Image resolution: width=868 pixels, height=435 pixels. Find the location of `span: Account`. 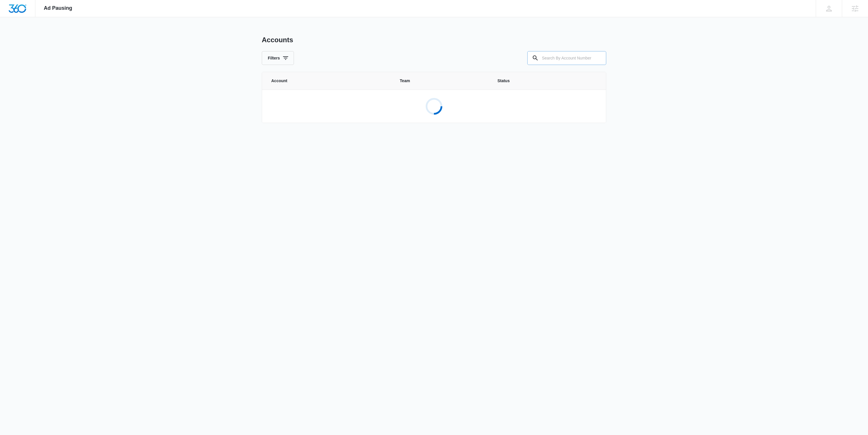

span: Account is located at coordinates (329, 80).